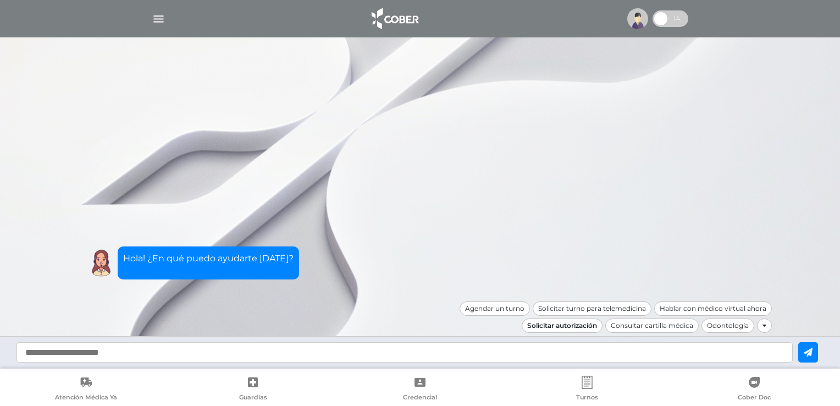 The height and width of the screenshot is (406, 840). Describe the element at coordinates (394, 19) in the screenshot. I see `img: logo_cober_home-white.png` at that location.